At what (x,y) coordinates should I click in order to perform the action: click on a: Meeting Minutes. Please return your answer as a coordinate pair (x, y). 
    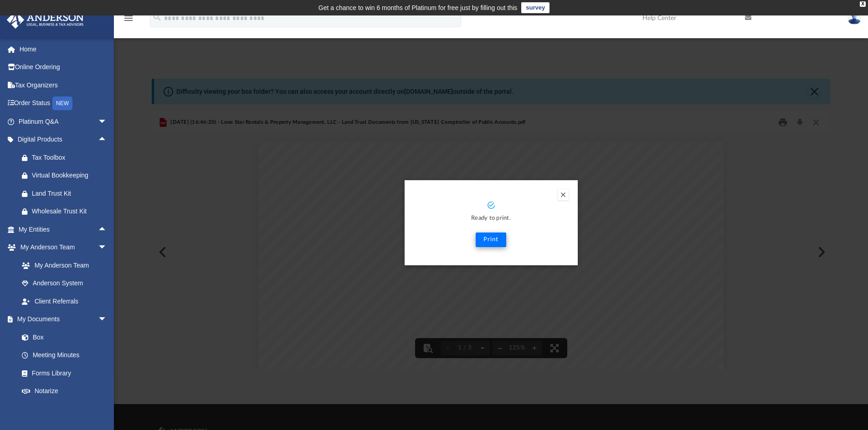
    Looking at the image, I should click on (64, 356).